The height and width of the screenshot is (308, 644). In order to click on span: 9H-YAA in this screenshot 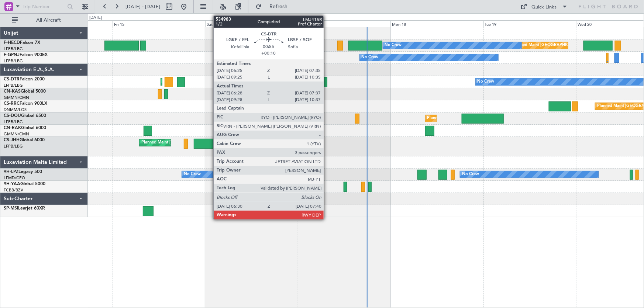, I will do `click(12, 184)`.